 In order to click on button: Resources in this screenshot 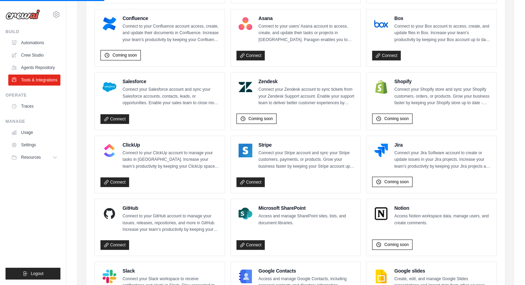, I will do `click(34, 157)`.